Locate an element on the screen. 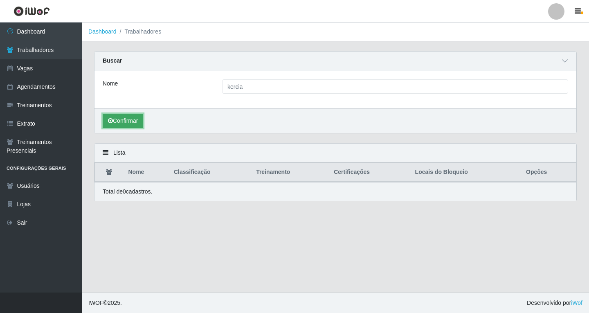 The width and height of the screenshot is (589, 313). span: IWOF is located at coordinates (96, 303).